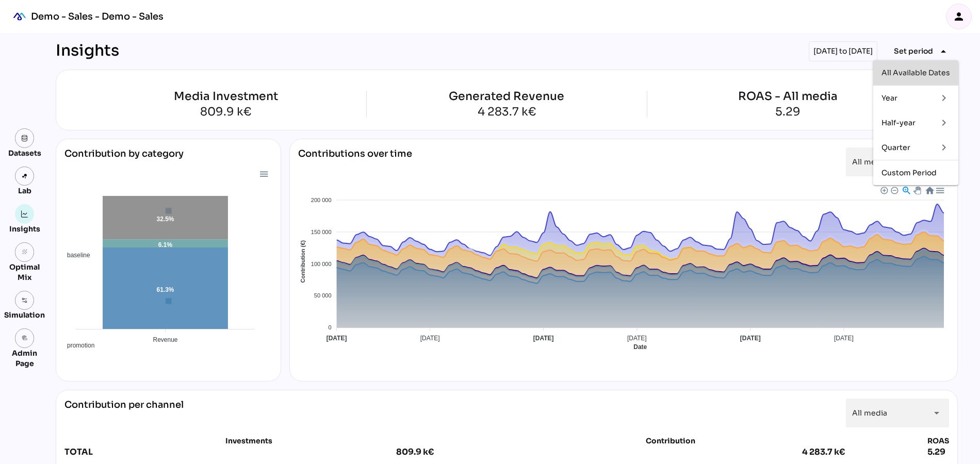 This screenshot has height=464, width=980. What do you see at coordinates (25, 252) in the screenshot?
I see `i: grain` at bounding box center [25, 252].